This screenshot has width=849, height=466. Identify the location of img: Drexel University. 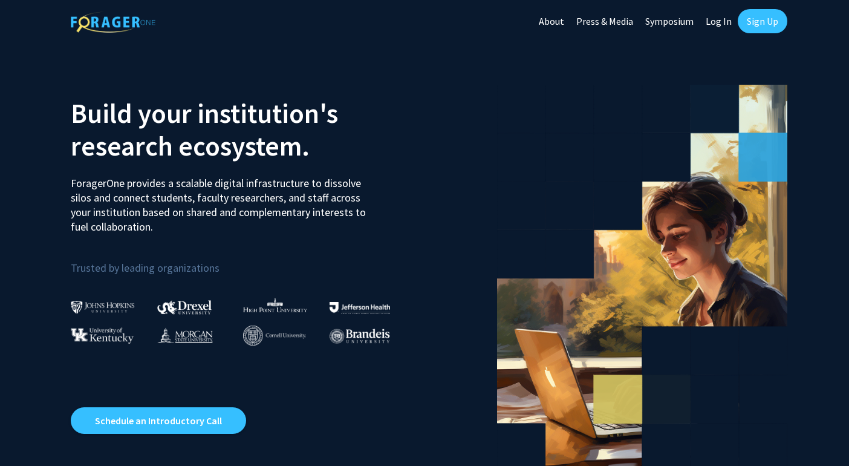
(184, 307).